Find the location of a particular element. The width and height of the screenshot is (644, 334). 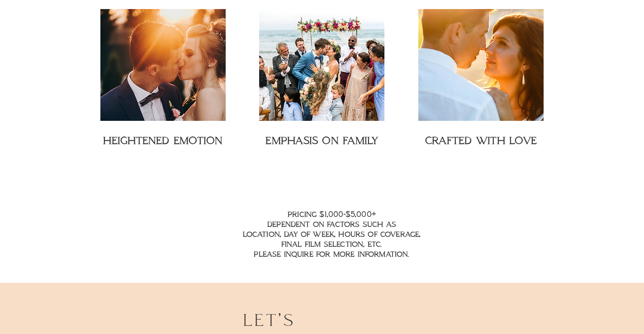

span: heightened emotion is located at coordinates (163, 141).